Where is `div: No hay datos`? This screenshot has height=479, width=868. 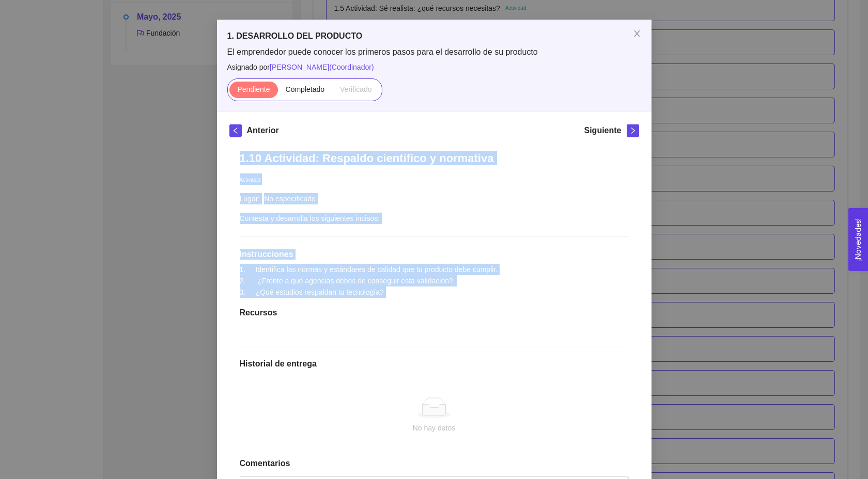
div: No hay datos is located at coordinates (434, 428).